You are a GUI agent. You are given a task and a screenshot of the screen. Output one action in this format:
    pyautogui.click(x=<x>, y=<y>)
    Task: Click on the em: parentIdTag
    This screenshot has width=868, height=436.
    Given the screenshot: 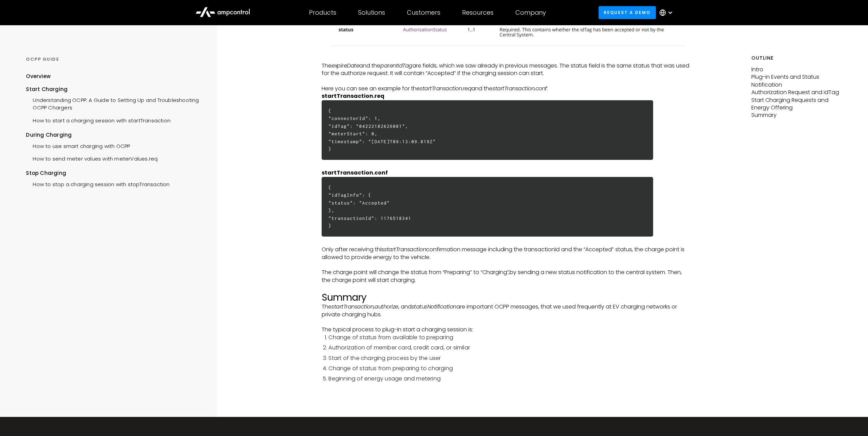 What is the action you would take?
    pyautogui.click(x=396, y=66)
    